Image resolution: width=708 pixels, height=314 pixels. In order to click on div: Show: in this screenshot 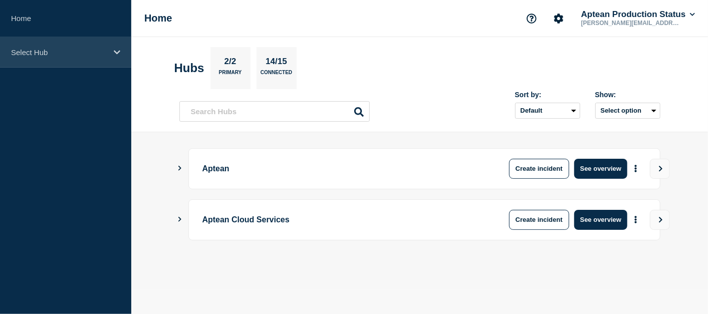, I will do `click(628, 95)`.